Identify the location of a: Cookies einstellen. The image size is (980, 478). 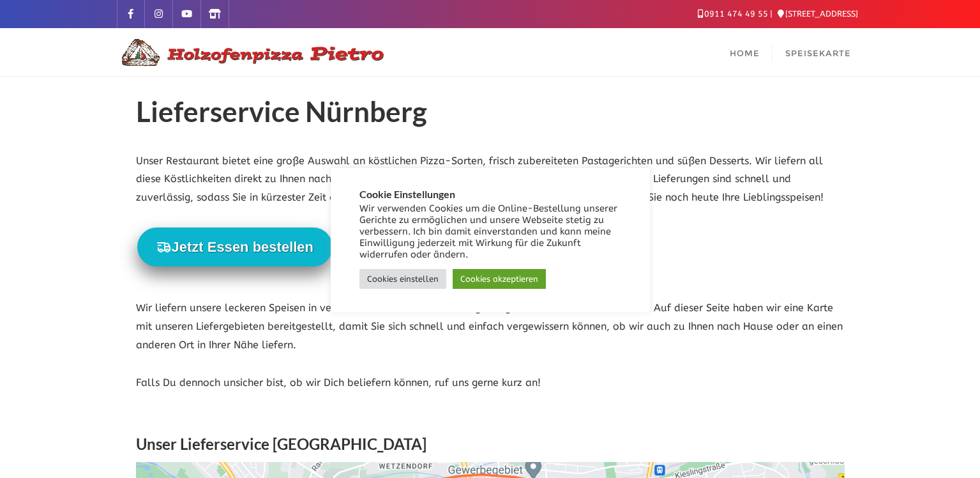
(403, 278).